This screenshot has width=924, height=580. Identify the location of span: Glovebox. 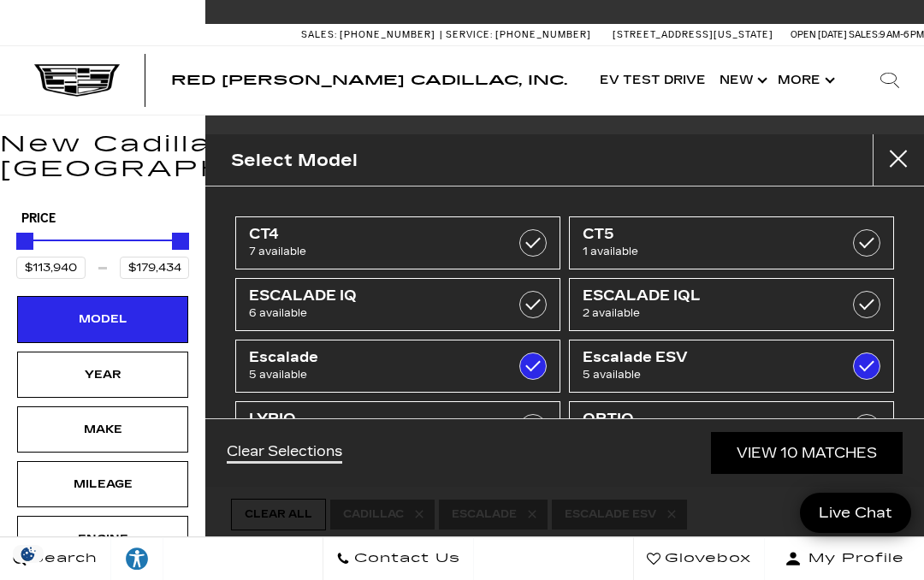
(706, 558).